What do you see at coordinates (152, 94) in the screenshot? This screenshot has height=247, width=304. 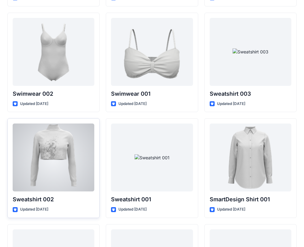 I see `p: Swimwear 001` at bounding box center [152, 94].